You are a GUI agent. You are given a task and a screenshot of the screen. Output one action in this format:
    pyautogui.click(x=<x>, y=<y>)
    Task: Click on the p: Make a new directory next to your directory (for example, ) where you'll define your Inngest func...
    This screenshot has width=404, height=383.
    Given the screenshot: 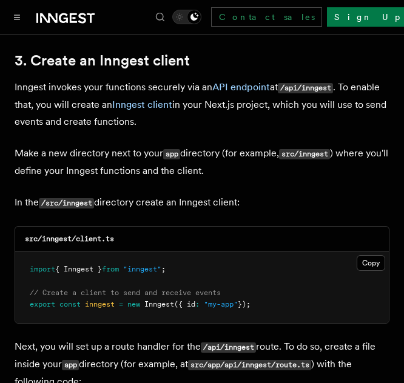 What is the action you would take?
    pyautogui.click(x=202, y=162)
    